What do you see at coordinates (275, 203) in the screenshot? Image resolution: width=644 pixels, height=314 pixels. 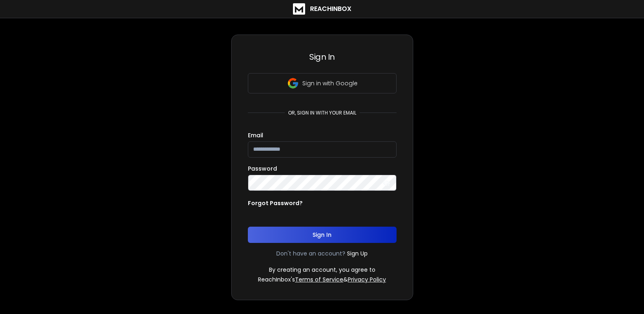 I see `p: Forgot Password?` at bounding box center [275, 203].